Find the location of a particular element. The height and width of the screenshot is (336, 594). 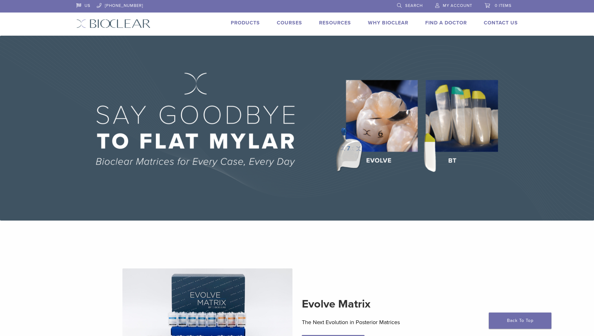

a: Why Bioclear is located at coordinates (388, 23).